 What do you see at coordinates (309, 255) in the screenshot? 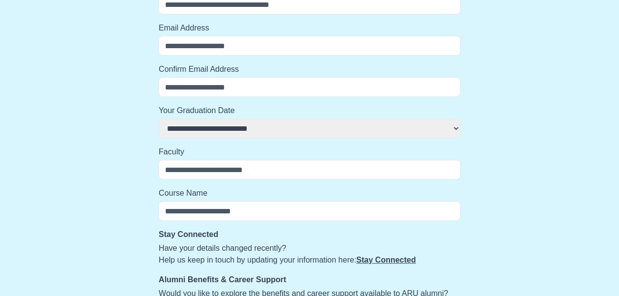
I see `p: Have your details changed recently? Help us keep in touch by updating your information here:` at bounding box center [309, 255].